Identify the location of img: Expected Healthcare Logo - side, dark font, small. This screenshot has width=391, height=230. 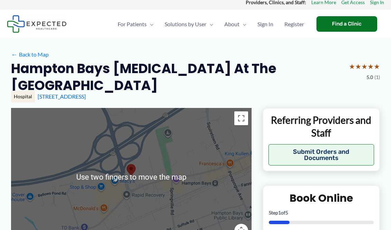
(37, 24).